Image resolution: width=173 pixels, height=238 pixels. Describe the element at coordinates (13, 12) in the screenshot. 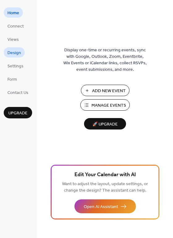

I see `a: Home` at that location.